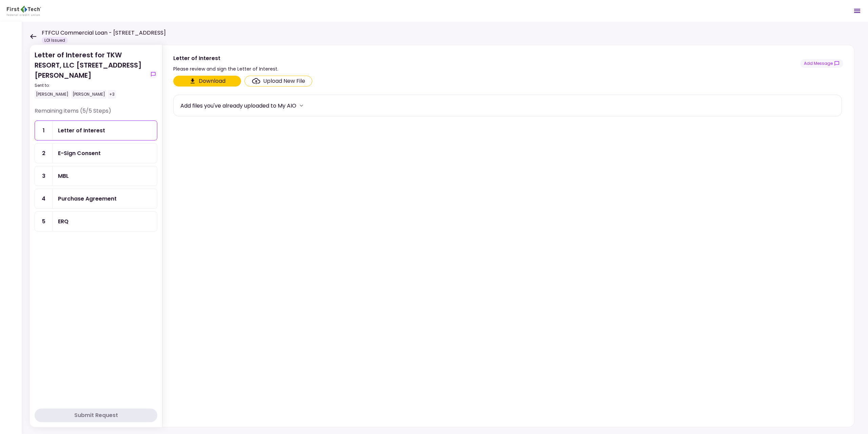  I want to click on div: E-Sign Consent, so click(79, 153).